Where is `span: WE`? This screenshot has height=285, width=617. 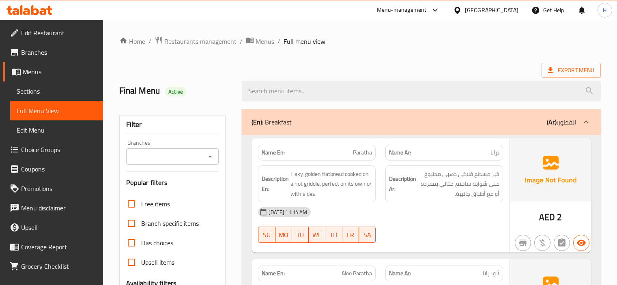
span: WE is located at coordinates (317, 235).